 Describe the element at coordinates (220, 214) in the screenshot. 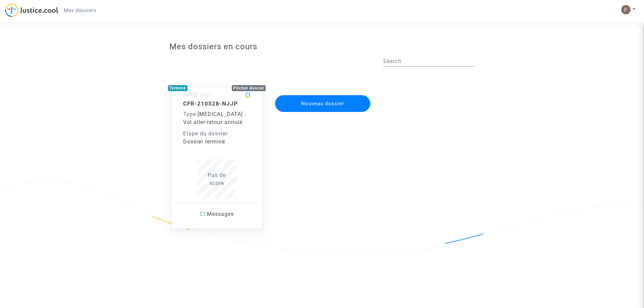

I see `span: Messages` at that location.